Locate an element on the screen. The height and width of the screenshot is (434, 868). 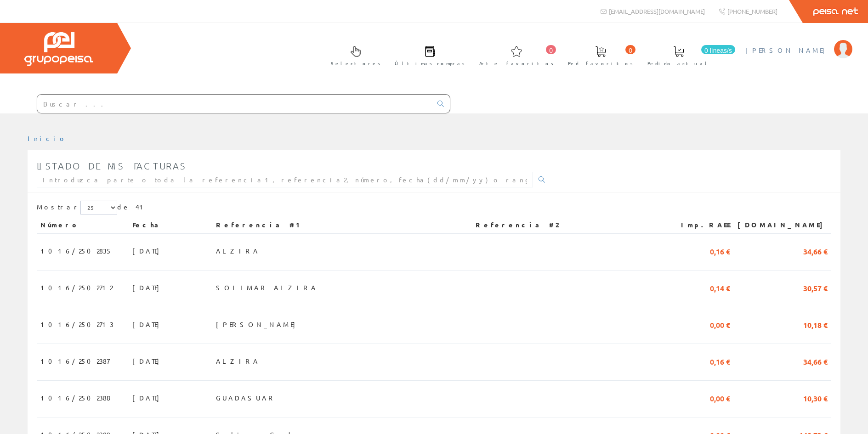
font: SOLIMAR ALZIRA is located at coordinates (267, 288).